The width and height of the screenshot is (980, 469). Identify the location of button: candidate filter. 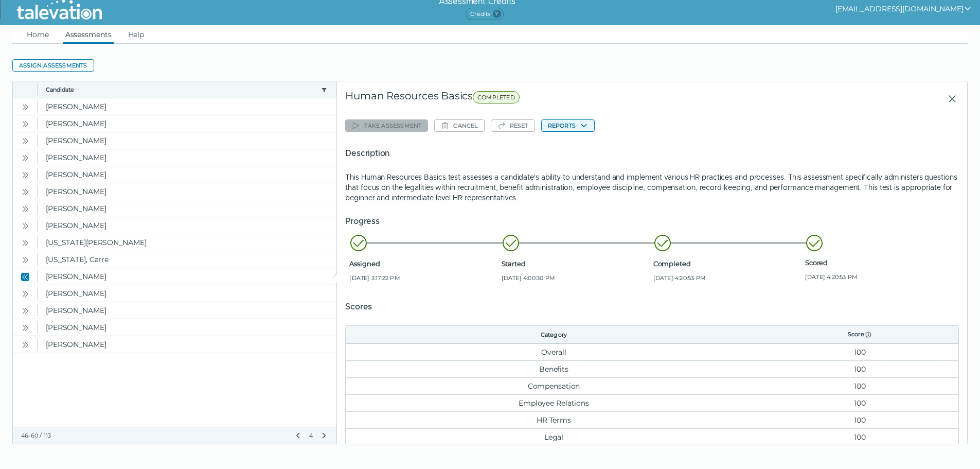
(324, 89).